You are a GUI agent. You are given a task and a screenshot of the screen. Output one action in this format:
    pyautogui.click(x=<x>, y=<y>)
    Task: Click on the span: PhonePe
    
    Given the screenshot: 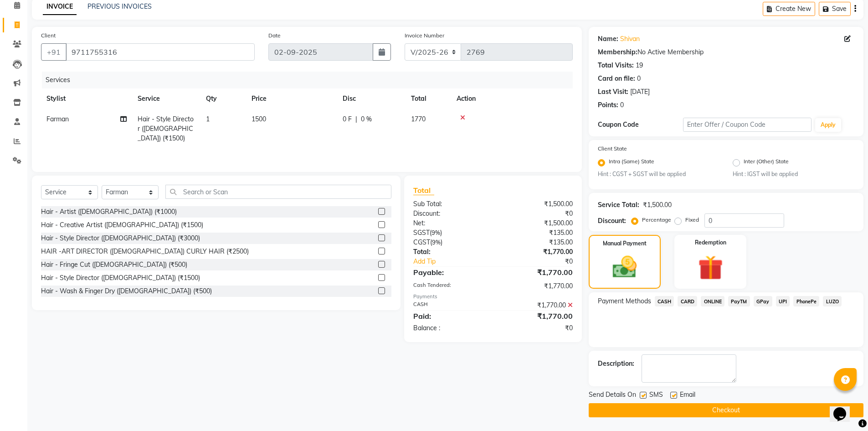 What is the action you would take?
    pyautogui.click(x=806, y=301)
    